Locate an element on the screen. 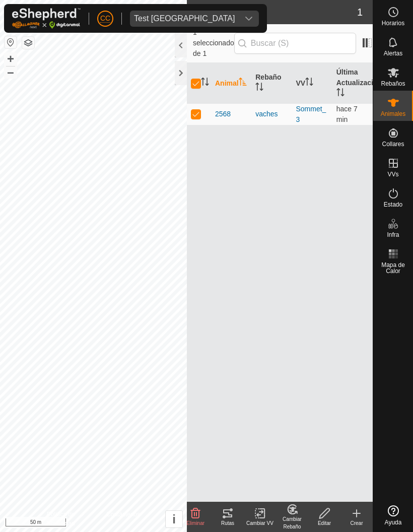 The image size is (413, 532). span: Rebaños is located at coordinates (393, 84).